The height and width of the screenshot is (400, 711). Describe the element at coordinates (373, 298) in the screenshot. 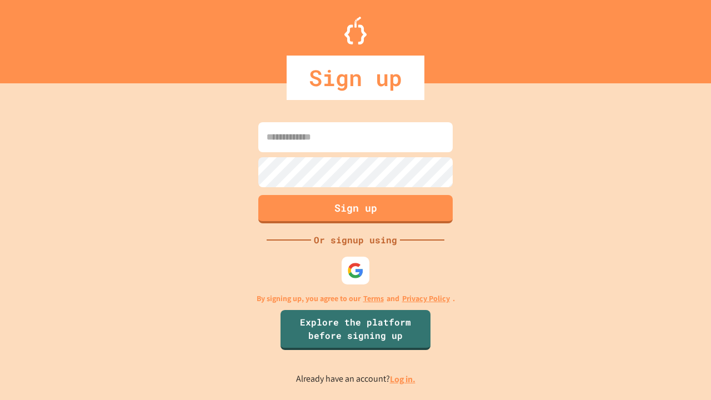

I see `a: Terms` at that location.